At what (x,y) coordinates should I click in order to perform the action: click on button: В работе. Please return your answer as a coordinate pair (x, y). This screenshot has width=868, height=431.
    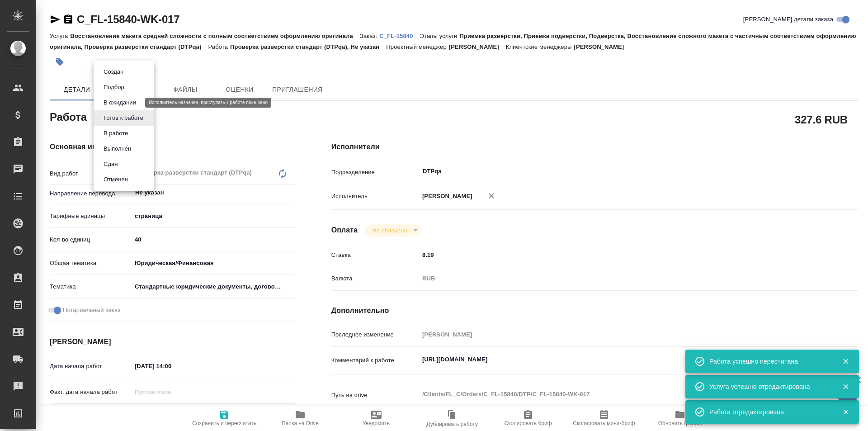
    Looking at the image, I should click on (116, 134).